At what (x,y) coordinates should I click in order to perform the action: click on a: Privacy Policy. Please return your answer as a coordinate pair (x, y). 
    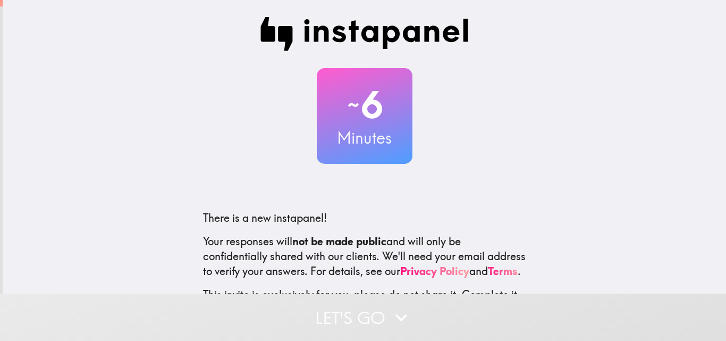
    Looking at the image, I should click on (435, 271).